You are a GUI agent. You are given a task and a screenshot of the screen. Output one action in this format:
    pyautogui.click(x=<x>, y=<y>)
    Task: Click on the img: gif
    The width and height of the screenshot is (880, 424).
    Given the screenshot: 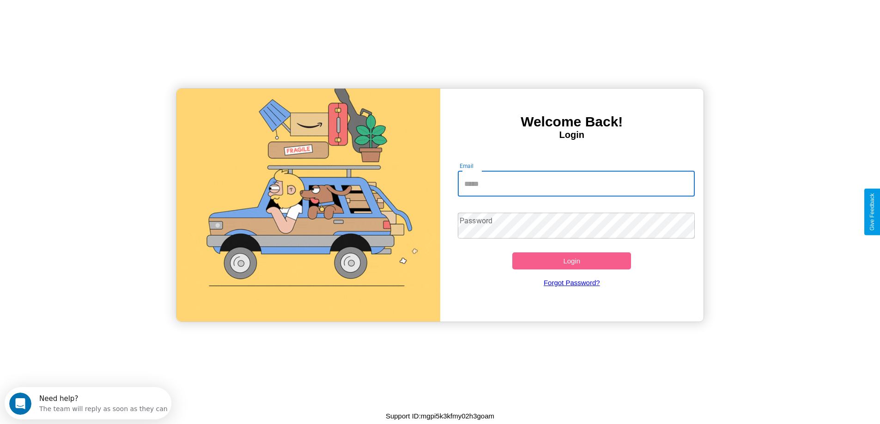 What is the action you would take?
    pyautogui.click(x=308, y=205)
    